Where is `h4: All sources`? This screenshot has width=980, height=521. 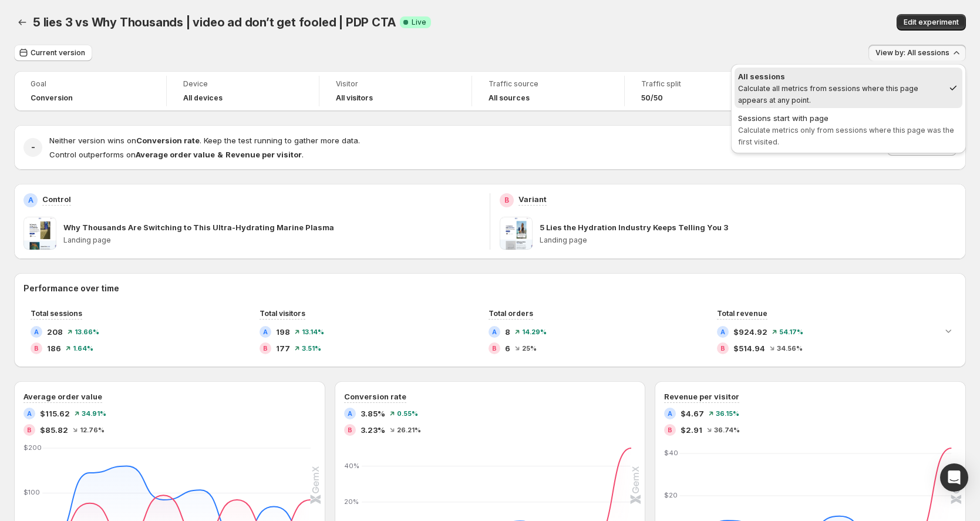 h4: All sources is located at coordinates (509, 99).